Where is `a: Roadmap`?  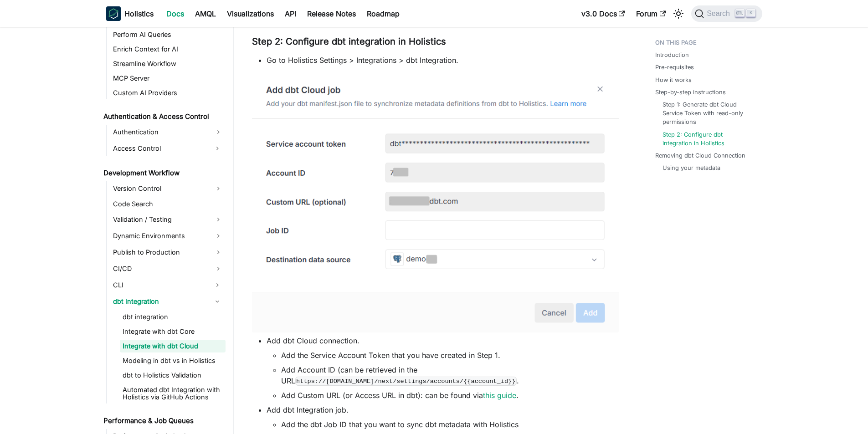 a: Roadmap is located at coordinates (383, 13).